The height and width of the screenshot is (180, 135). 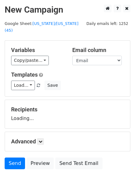 I want to click on div: Loading..., so click(x=67, y=114).